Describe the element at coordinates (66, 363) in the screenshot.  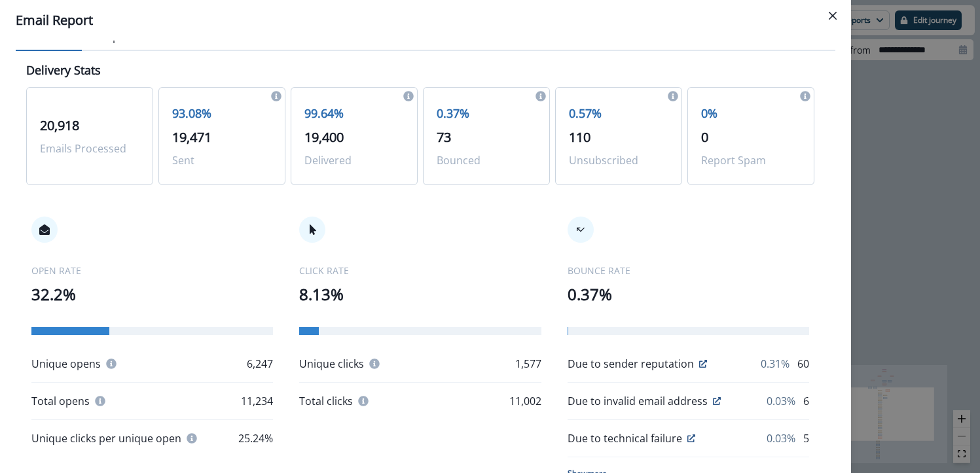
I see `p: Unique opens` at that location.